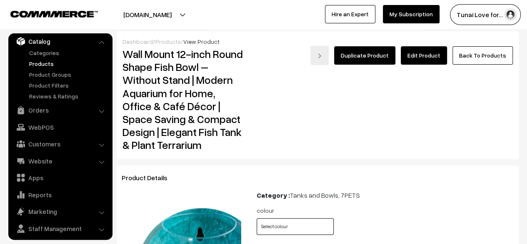  I want to click on a: My Subscription, so click(411, 14).